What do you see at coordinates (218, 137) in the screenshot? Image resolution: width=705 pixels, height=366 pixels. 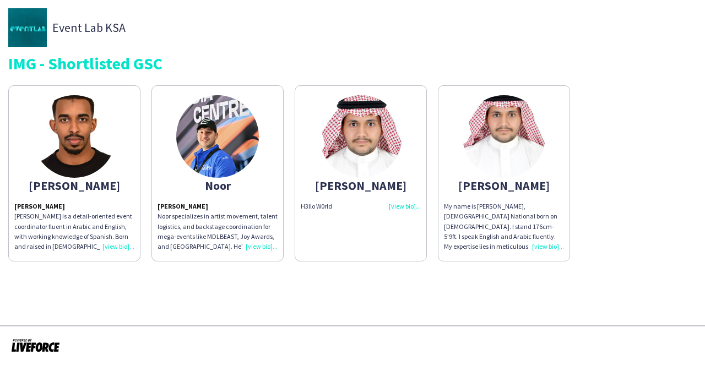 I see `img: thumb-fa1c4c54-e990-4644-912e-17e2d0763888.jpg` at bounding box center [218, 137].